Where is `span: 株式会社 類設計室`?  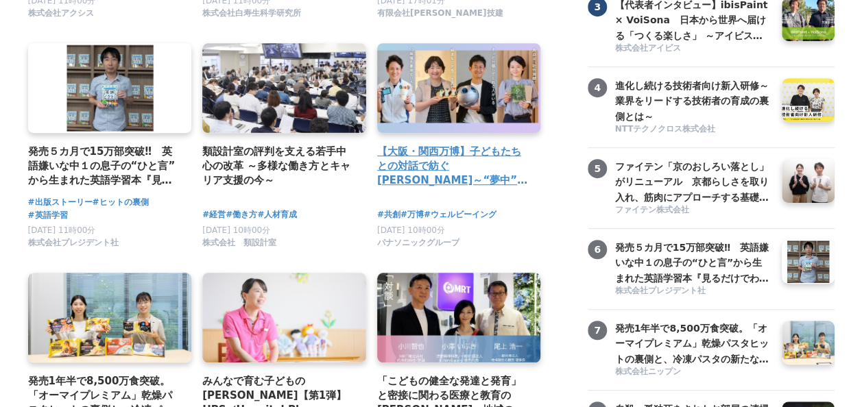 span: 株式会社 類設計室 is located at coordinates (239, 243).